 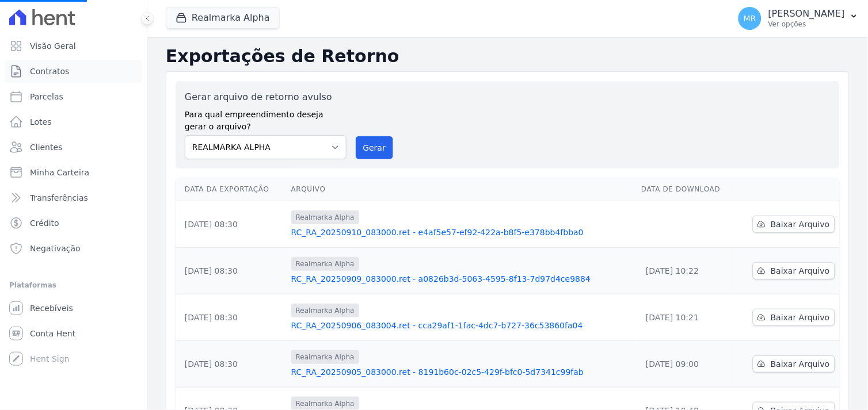 I want to click on th: Data da Exportação, so click(x=231, y=189).